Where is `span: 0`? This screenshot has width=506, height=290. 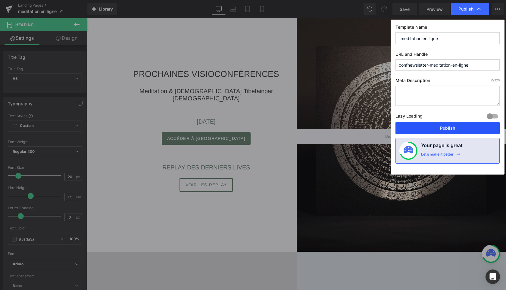 span: 0 is located at coordinates (492, 80).